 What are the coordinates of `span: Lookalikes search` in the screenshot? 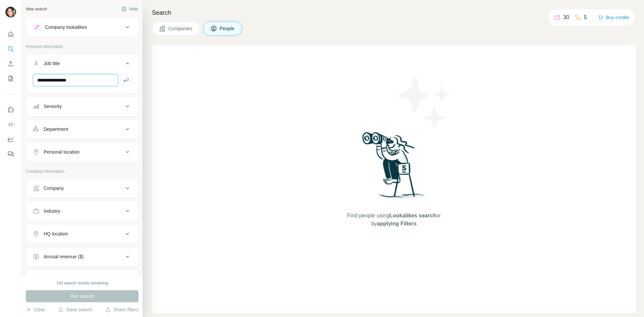 It's located at (412, 215).